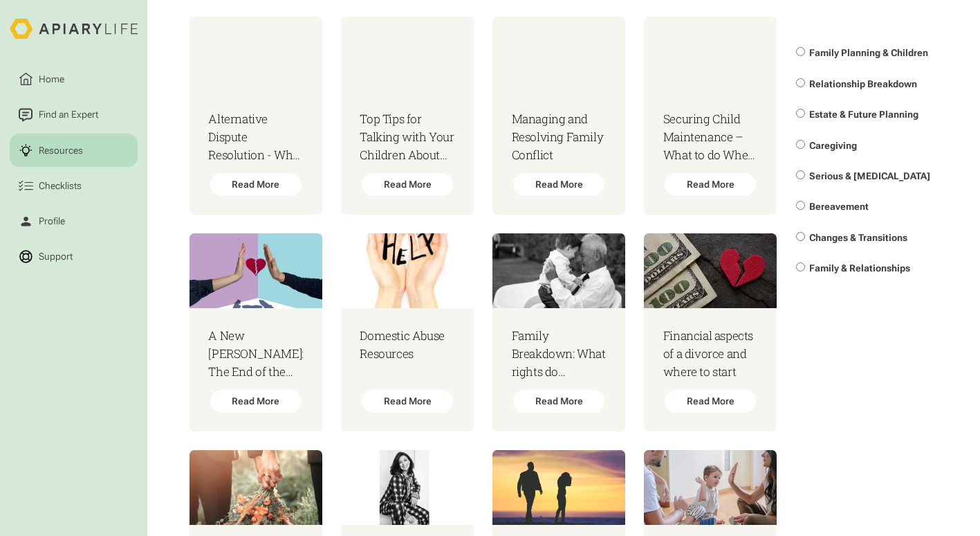 This screenshot has width=980, height=536. Describe the element at coordinates (408, 332) in the screenshot. I see `a: Domestic Abuse ResourcesRead More` at that location.